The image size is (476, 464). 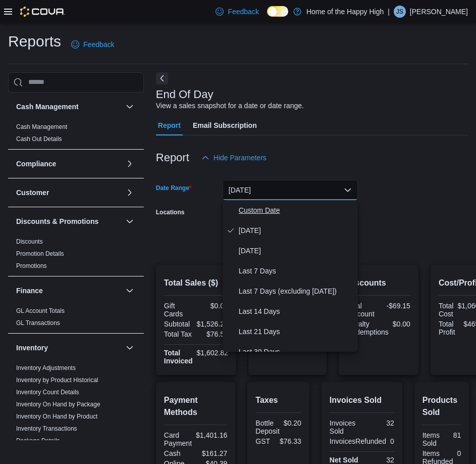 What do you see at coordinates (36, 164) in the screenshot?
I see `h3: Compliance` at bounding box center [36, 164].